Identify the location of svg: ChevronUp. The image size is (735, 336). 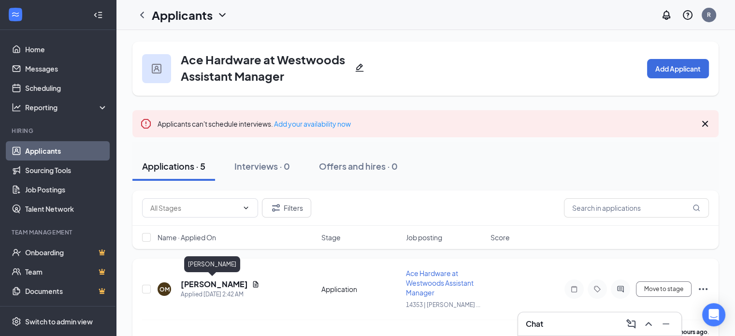
(648, 324).